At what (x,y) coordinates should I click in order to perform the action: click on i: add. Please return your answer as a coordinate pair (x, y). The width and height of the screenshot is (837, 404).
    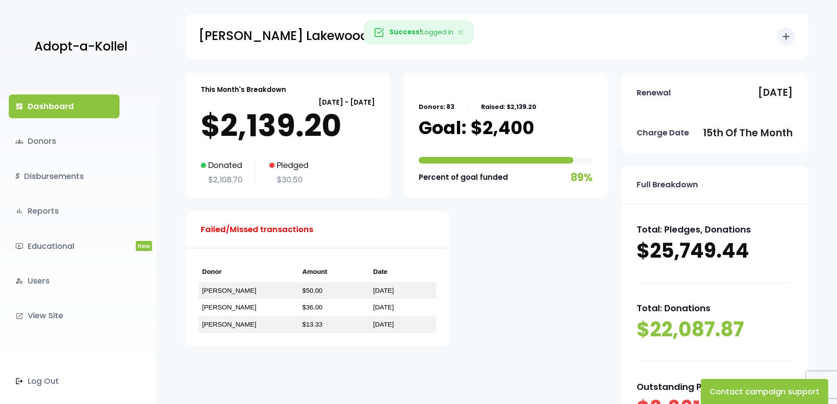
    Looking at the image, I should click on (786, 36).